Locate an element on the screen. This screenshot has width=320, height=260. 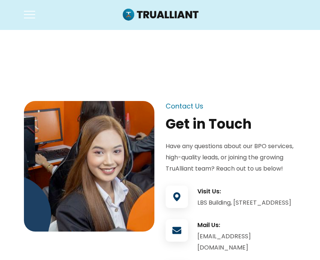
img: img-802 is located at coordinates (89, 166).